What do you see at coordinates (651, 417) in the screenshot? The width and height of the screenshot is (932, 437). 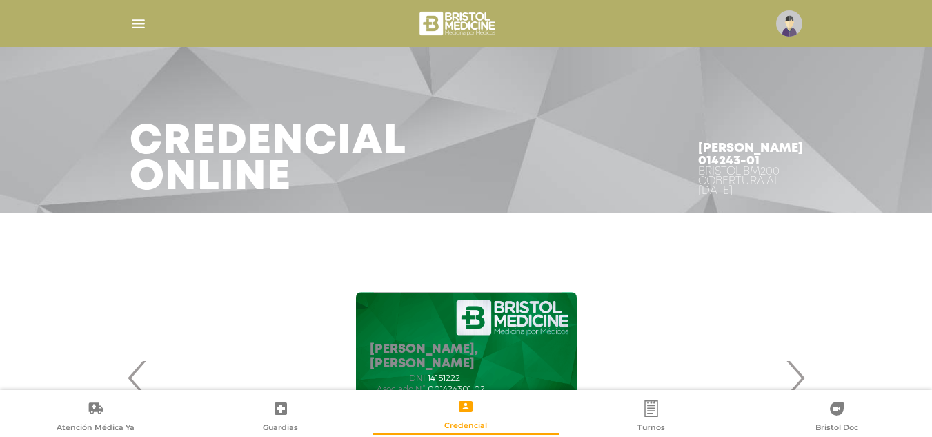 I see `a: Turnos` at bounding box center [651, 417].